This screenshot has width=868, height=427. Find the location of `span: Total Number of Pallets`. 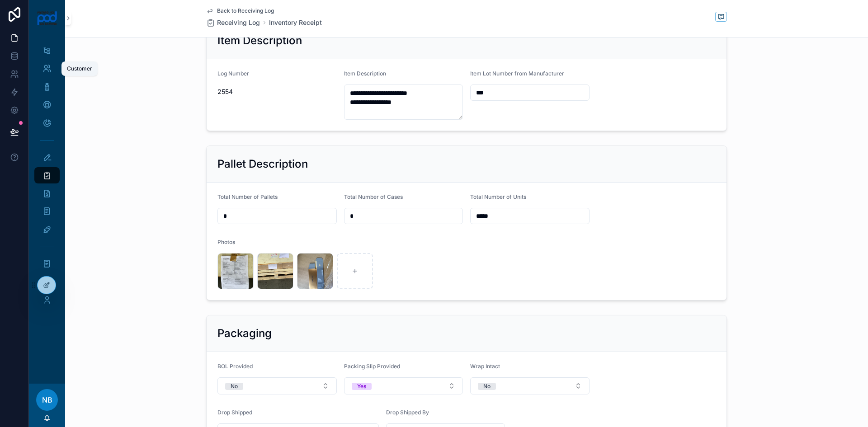

span: Total Number of Pallets is located at coordinates (247, 196).